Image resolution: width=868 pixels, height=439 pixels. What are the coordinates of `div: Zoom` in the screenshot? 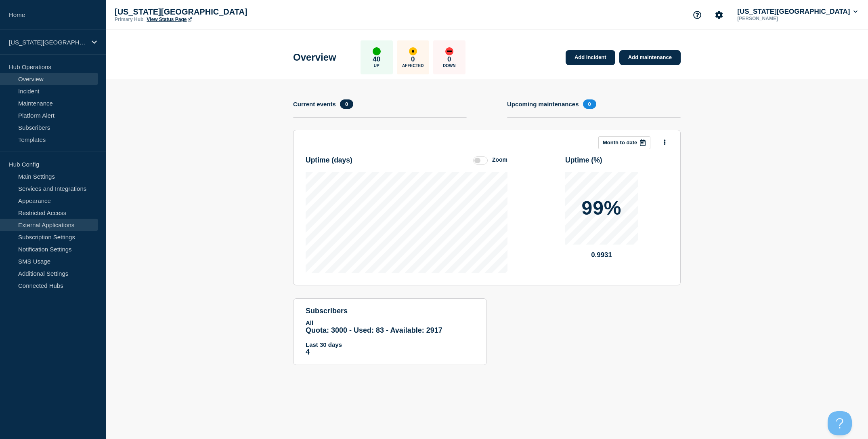 It's located at (500, 160).